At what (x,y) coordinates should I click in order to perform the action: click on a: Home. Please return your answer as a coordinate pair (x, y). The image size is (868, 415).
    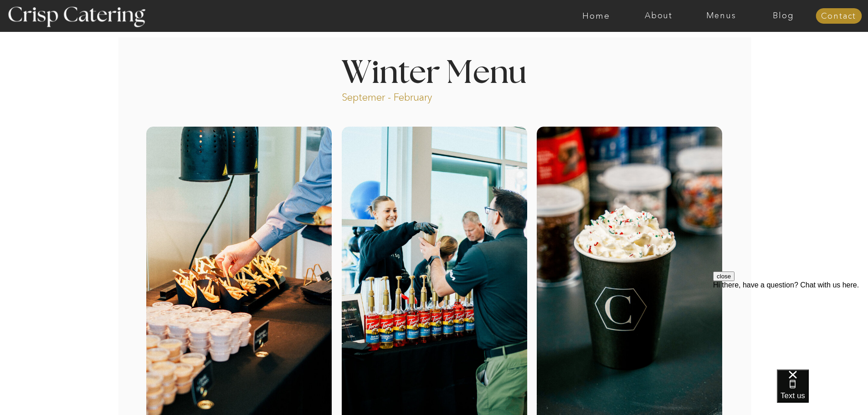
    Looking at the image, I should click on (596, 16).